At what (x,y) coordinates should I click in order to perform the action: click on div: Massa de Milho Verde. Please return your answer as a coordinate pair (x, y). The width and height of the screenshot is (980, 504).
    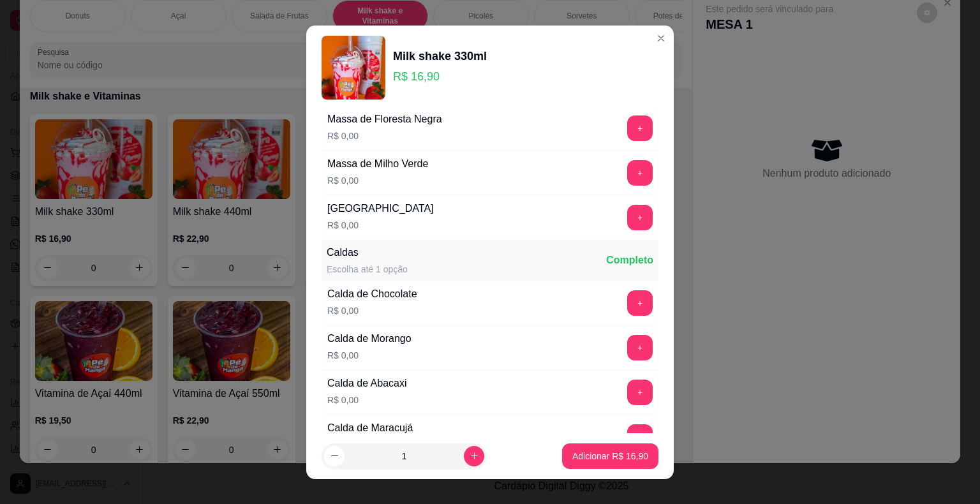
    Looking at the image, I should click on (378, 164).